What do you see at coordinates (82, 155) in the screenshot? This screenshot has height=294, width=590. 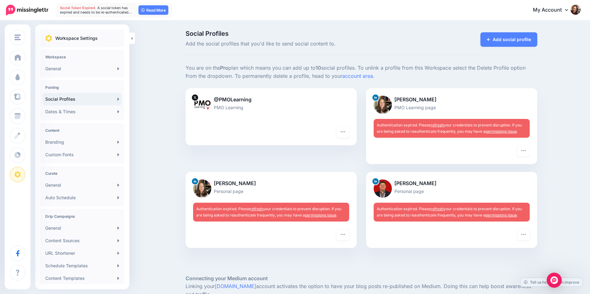 I see `a: Custom Fonts` at bounding box center [82, 155].